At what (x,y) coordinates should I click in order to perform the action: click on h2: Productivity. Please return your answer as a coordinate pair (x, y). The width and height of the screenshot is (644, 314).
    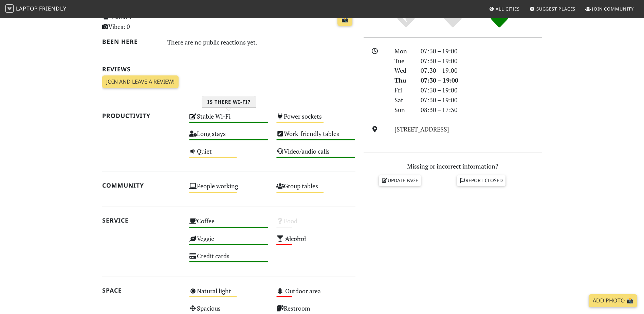
    Looking at the image, I should click on (142, 116).